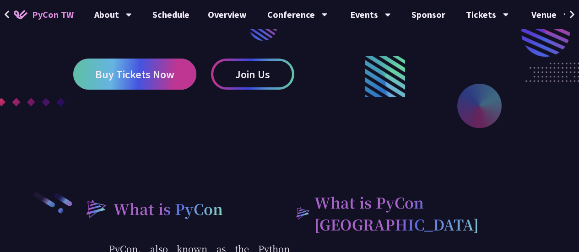 This screenshot has height=252, width=579. I want to click on span: Buy Tickets Now, so click(135, 74).